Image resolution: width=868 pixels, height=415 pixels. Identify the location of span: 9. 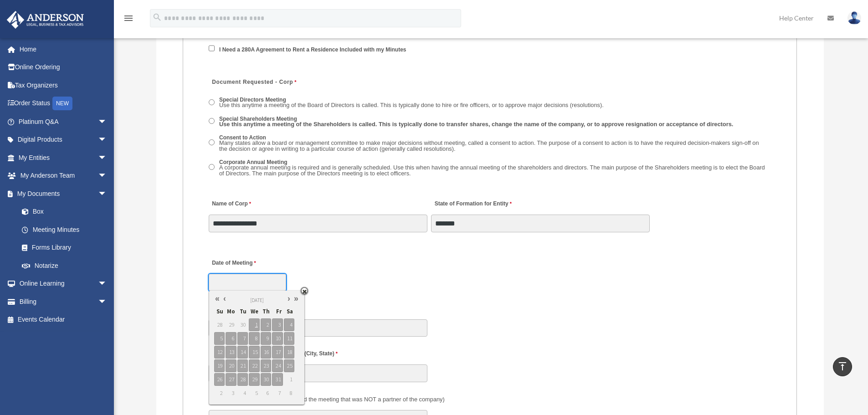
(266, 339).